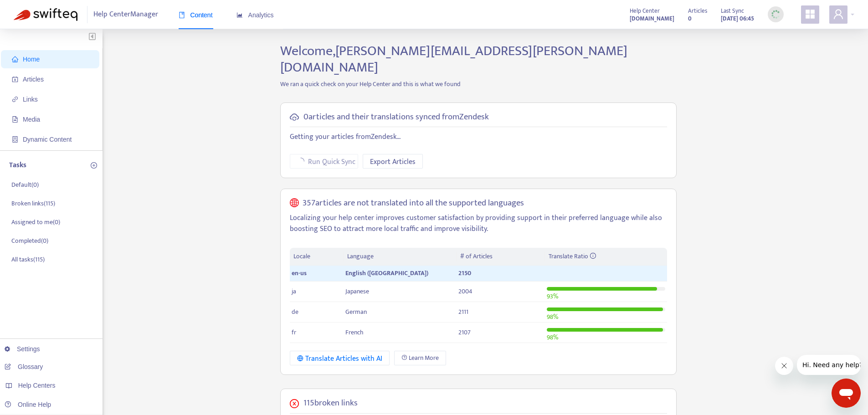 The height and width of the screenshot is (415, 868). I want to click on span: Content, so click(195, 15).